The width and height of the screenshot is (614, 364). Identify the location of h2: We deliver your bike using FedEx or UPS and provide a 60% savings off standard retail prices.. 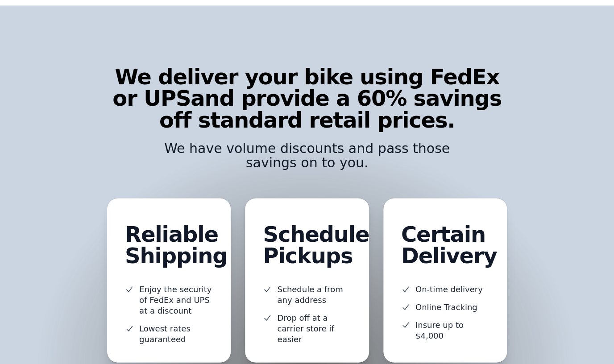
(307, 98).